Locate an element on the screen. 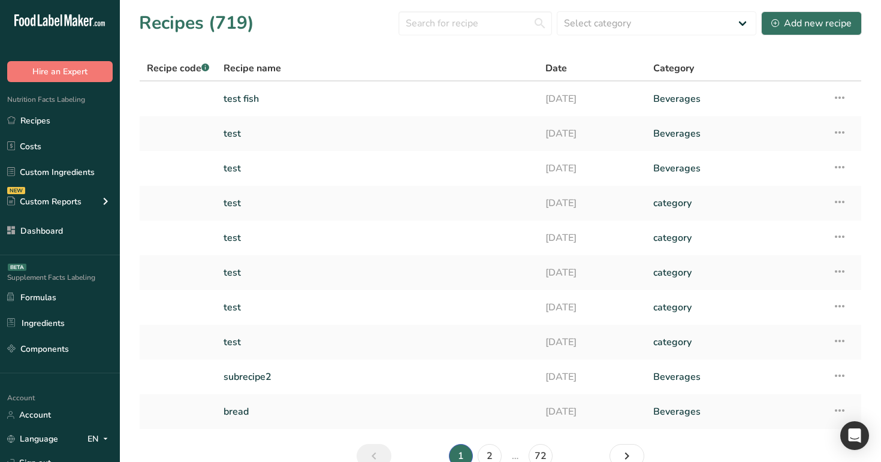  div: NEW is located at coordinates (16, 191).